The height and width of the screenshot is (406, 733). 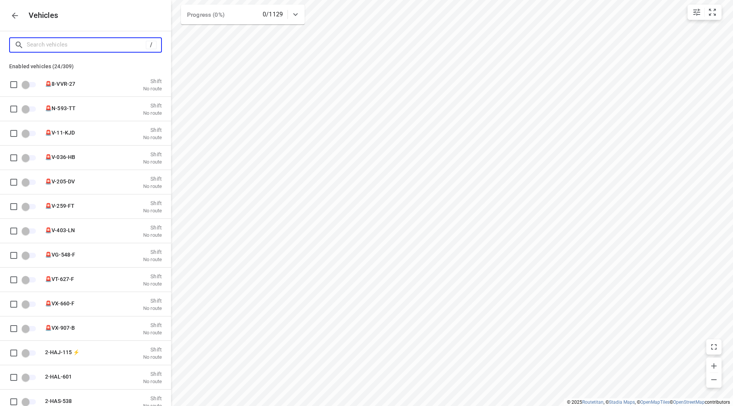 What do you see at coordinates (60, 108) in the screenshot?
I see `span: 🚨N-593-TT` at bounding box center [60, 108].